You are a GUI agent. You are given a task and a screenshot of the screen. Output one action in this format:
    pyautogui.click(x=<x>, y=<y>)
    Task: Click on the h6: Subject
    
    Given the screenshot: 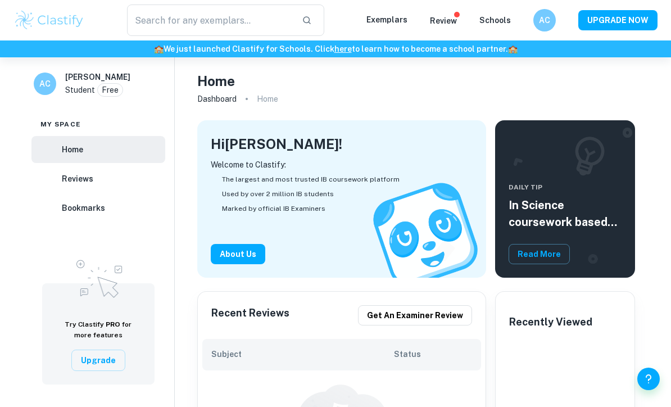 What is the action you would take?
    pyautogui.click(x=302, y=354)
    